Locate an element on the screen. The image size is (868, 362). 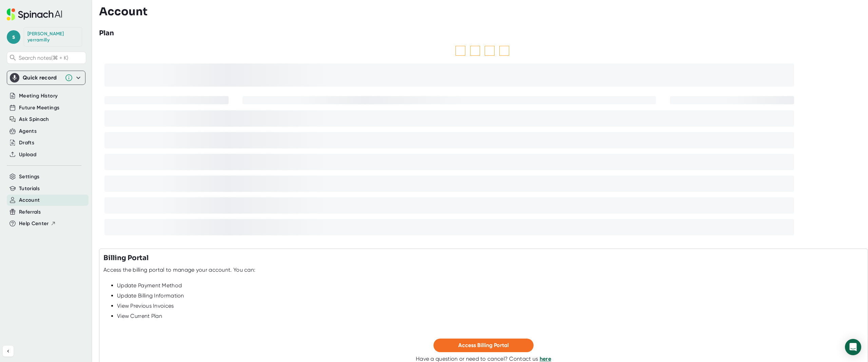
button: Collapse sidebar is located at coordinates (8, 351).